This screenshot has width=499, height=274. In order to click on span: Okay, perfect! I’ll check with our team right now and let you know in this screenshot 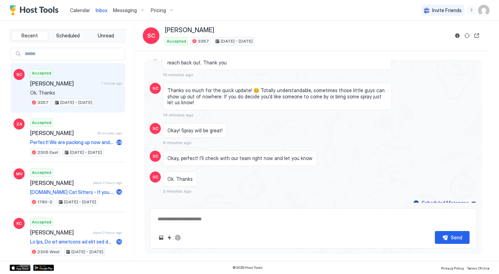, I will do `click(240, 158)`.